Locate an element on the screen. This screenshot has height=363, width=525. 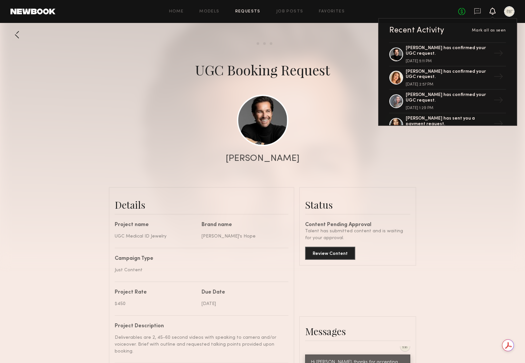
a: Models is located at coordinates (209, 11).